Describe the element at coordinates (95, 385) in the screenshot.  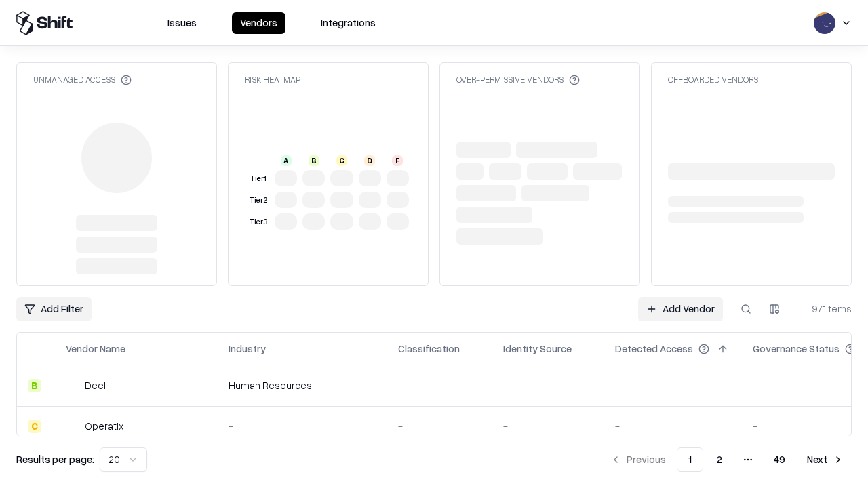
I see `div: Deel` at that location.